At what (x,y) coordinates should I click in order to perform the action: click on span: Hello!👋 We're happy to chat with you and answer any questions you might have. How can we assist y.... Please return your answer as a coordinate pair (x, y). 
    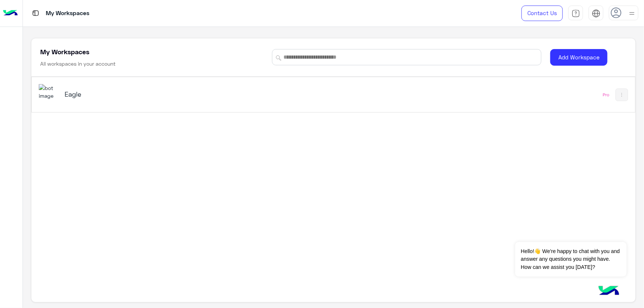
    Looking at the image, I should click on (571, 259).